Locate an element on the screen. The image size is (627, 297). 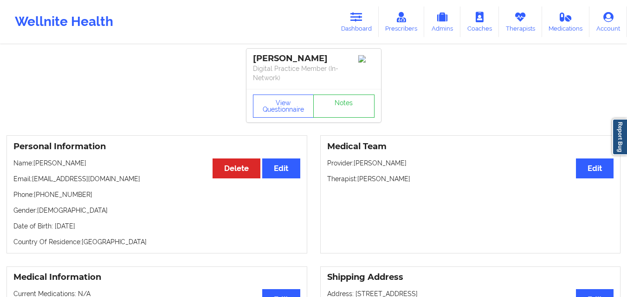
a: Account is located at coordinates (608, 22).